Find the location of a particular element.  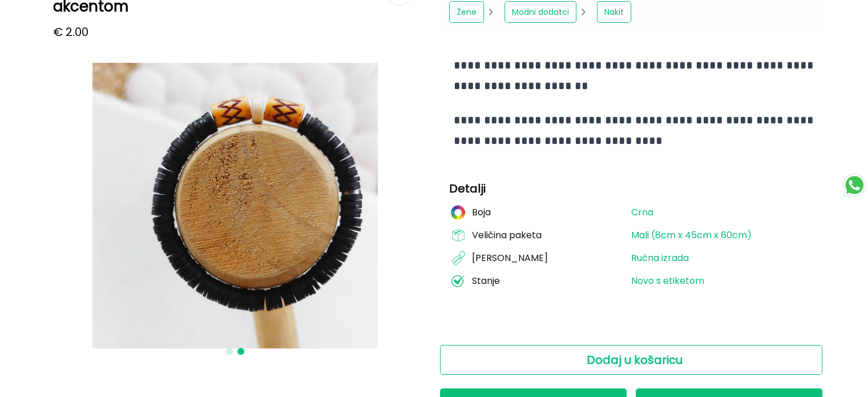

a: Žene is located at coordinates (466, 12).